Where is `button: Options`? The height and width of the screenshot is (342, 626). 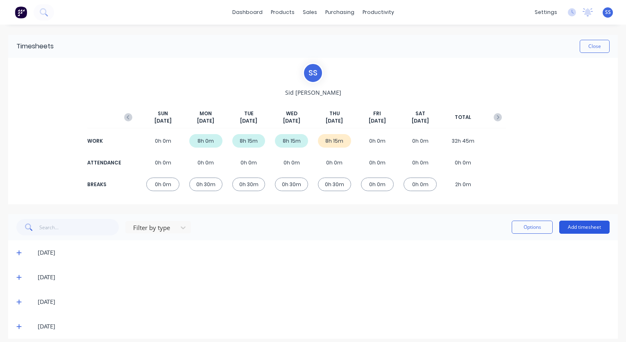 button: Options is located at coordinates (532, 227).